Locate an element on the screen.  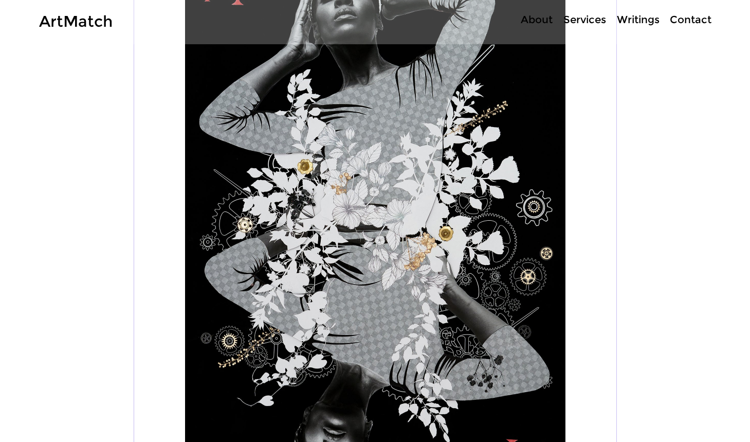
nav: Site is located at coordinates (599, 20).